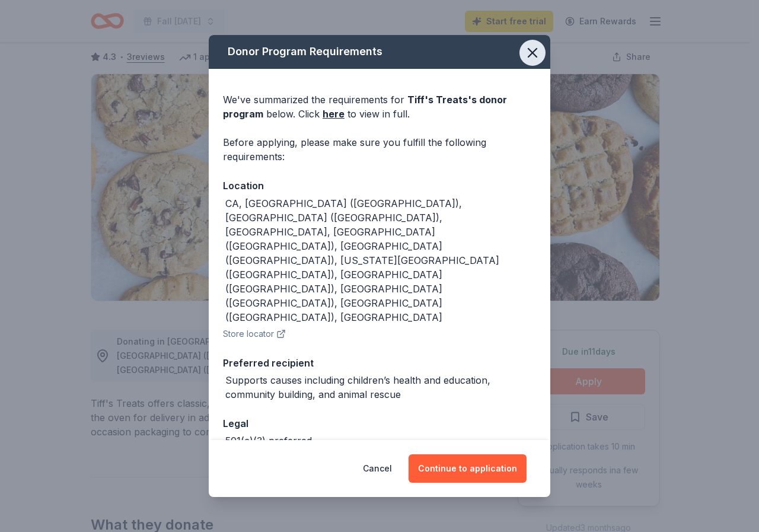 The height and width of the screenshot is (532, 759). What do you see at coordinates (380, 51) in the screenshot?
I see `div: Donor Program Requirements` at bounding box center [380, 51].